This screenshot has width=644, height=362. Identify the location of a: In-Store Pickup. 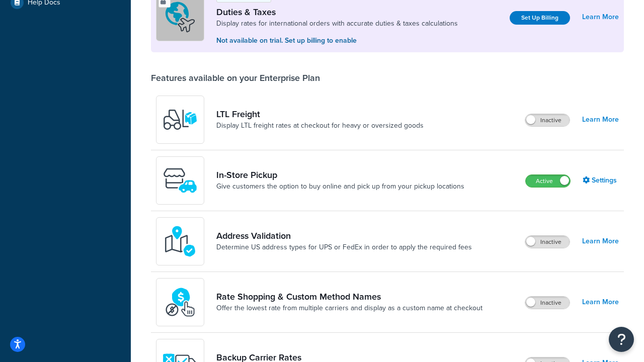
(340, 175).